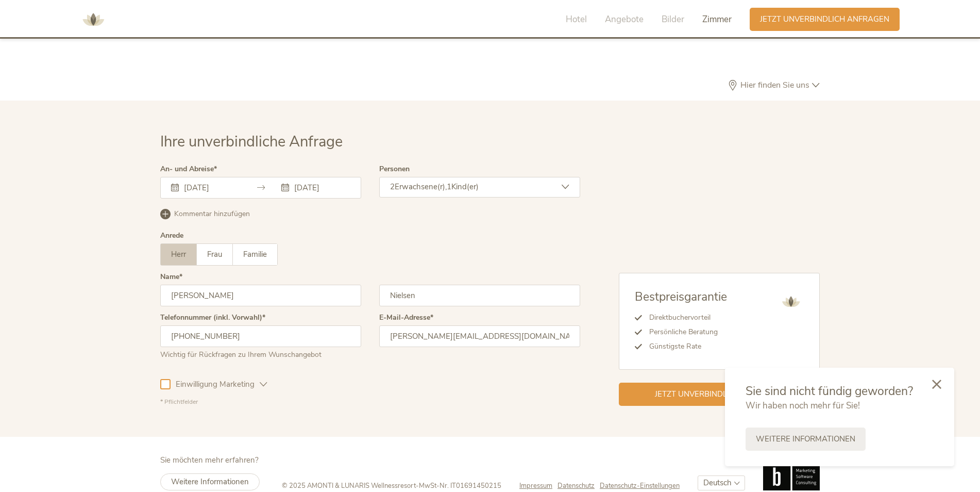  What do you see at coordinates (255, 254) in the screenshot?
I see `span: Familie` at bounding box center [255, 254].